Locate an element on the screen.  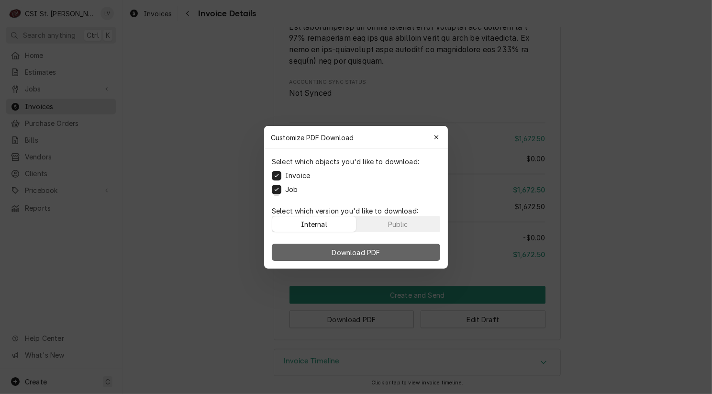
p: Select which objects you'd like to download: is located at coordinates (345, 161).